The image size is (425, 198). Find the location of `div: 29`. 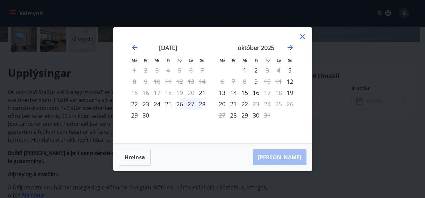

div: 29 is located at coordinates (244, 115).